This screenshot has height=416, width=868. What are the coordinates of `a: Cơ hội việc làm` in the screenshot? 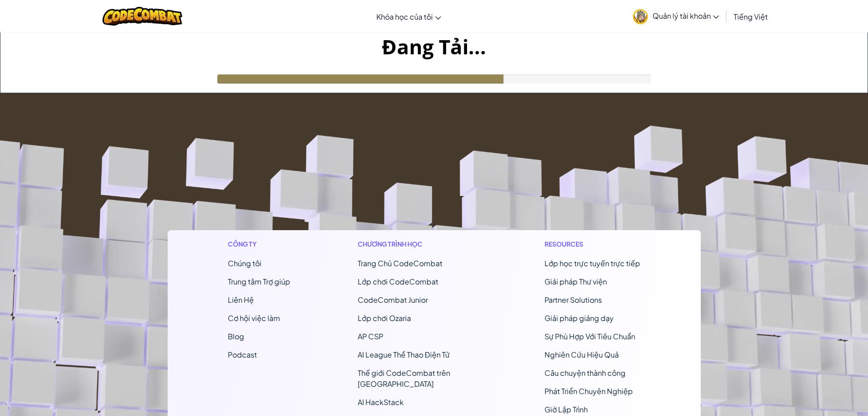 It's located at (254, 318).